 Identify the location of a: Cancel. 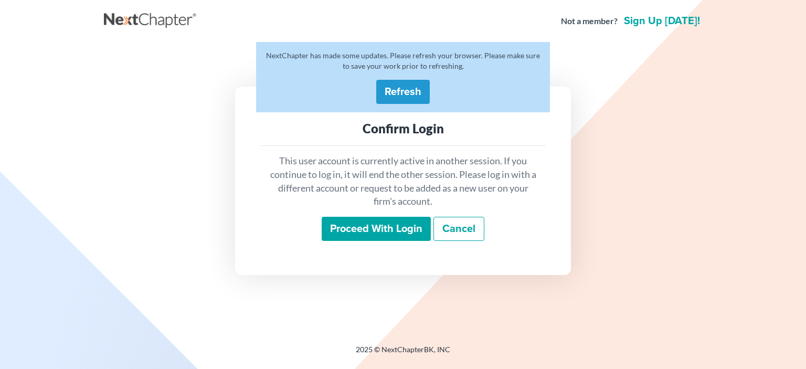
(459, 229).